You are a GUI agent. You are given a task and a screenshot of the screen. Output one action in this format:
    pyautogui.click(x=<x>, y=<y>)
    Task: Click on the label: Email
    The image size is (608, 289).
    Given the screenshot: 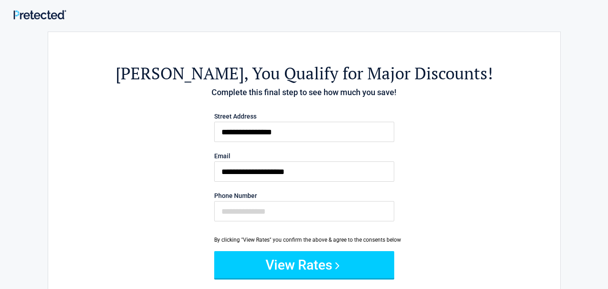 What is the action you would take?
    pyautogui.click(x=304, y=156)
    